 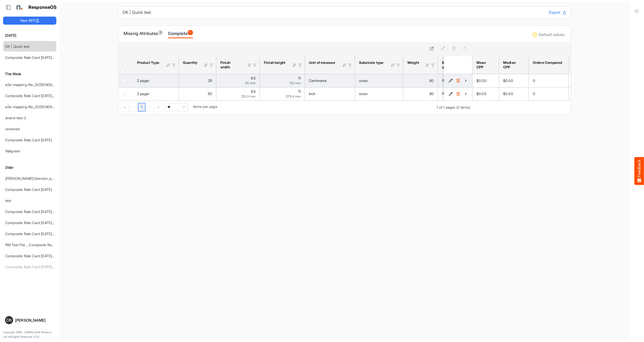 I want to click on div: Finish width, so click(x=230, y=65).